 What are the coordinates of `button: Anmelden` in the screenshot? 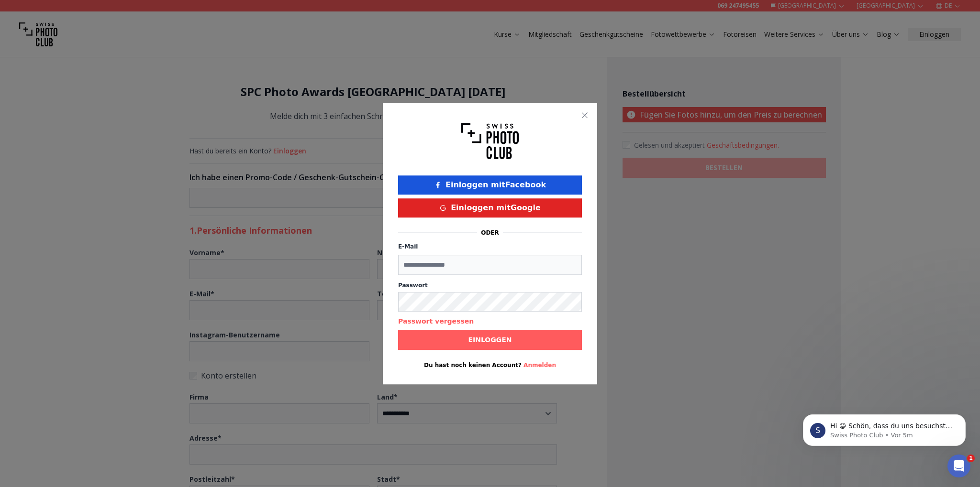 It's located at (540, 366).